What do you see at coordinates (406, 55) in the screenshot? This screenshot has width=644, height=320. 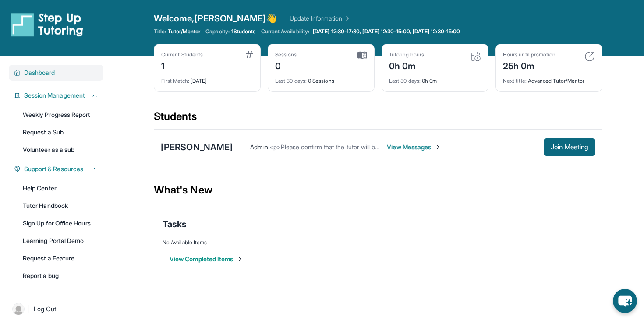 I see `div: Tutoring hours` at bounding box center [406, 55].